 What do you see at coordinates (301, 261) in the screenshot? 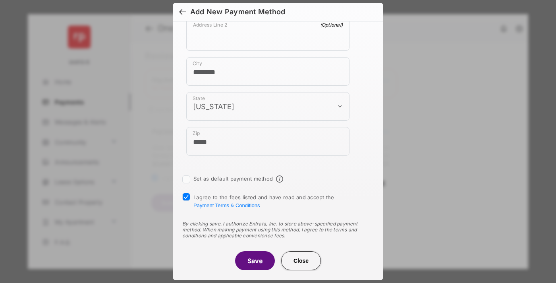
I see `button: Close` at bounding box center [301, 261].